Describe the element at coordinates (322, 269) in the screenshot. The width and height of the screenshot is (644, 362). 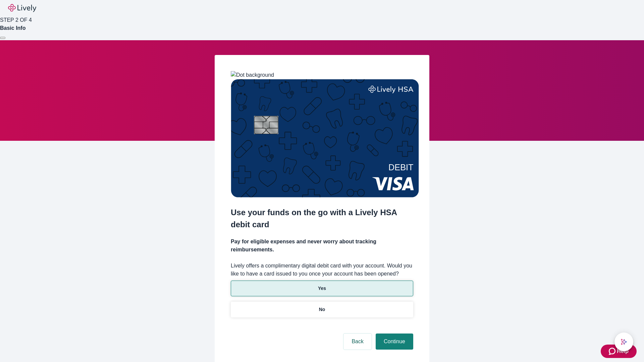
I see `label: Lively offers a complimentary digital debit card with your account. Would you like to have a card...` at that location.